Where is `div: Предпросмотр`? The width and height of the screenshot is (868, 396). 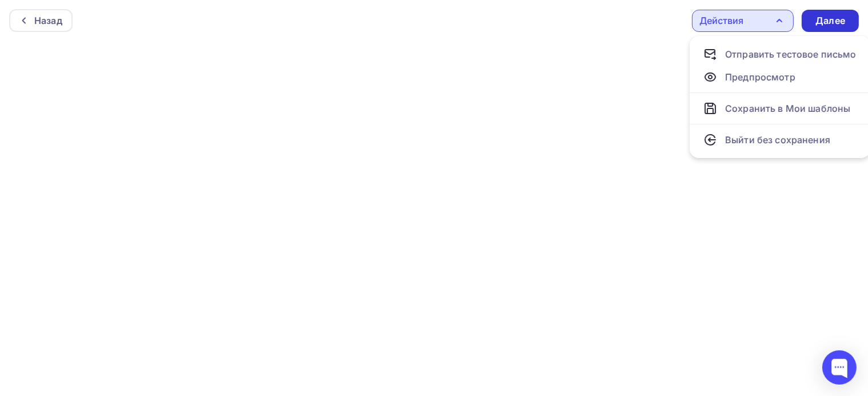
div: Предпросмотр is located at coordinates (760, 77).